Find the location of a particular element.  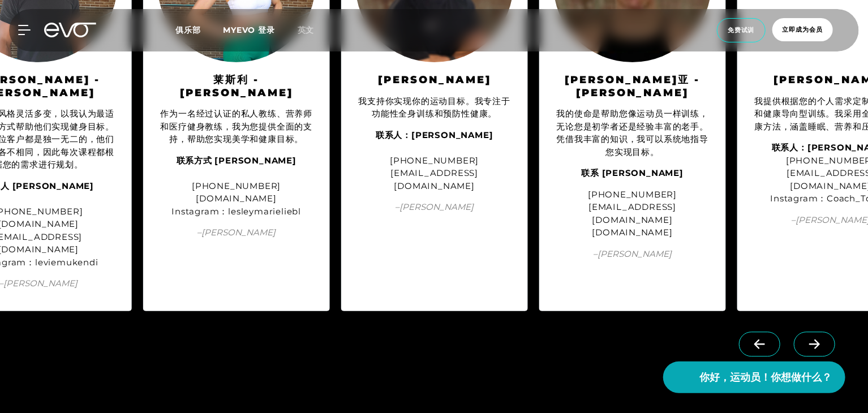

font: 作为一名经过认证的私人教练、营养师和医疗健身教练，我为您提供全面的支持，帮助您实现美学和健康目标。 is located at coordinates (236, 127).